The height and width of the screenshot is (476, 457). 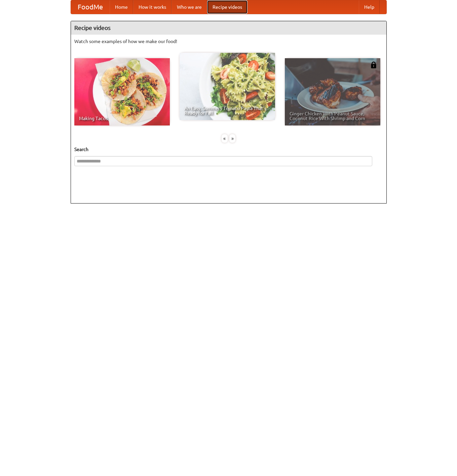 What do you see at coordinates (122, 92) in the screenshot?
I see `a: Making Tacos` at bounding box center [122, 92].